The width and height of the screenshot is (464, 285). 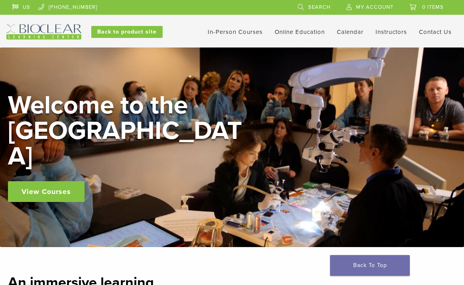 I want to click on a: View Courses, so click(x=46, y=191).